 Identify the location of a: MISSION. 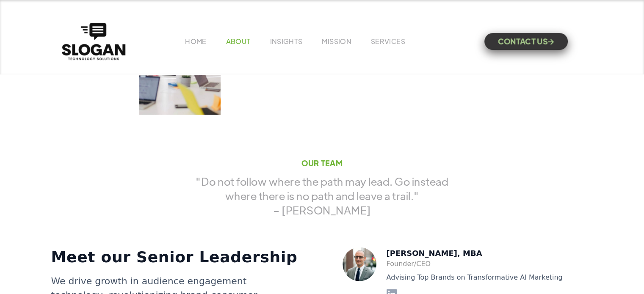
(336, 41).